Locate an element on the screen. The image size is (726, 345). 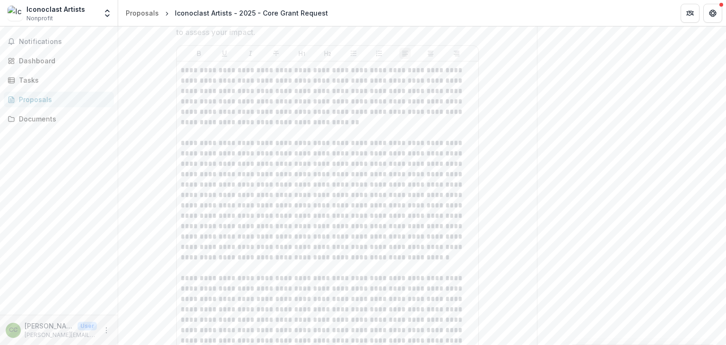
button: Heading 2 is located at coordinates (328, 53).